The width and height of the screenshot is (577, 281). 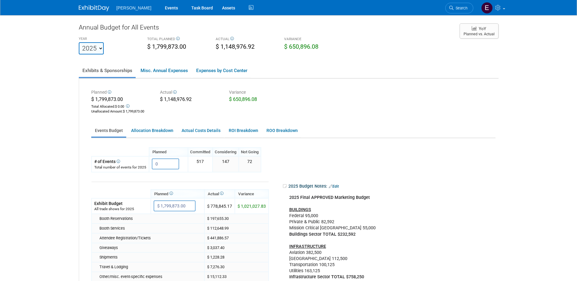 What do you see at coordinates (460, 8) in the screenshot?
I see `span: Search` at bounding box center [460, 8].